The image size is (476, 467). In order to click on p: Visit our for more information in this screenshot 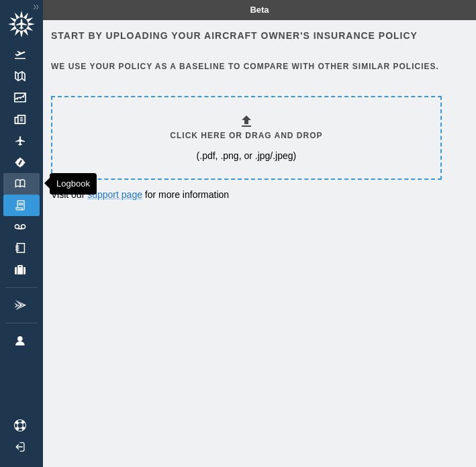, I will do `click(245, 195)`.